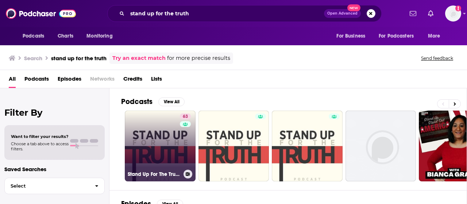  Describe the element at coordinates (171, 102) in the screenshot. I see `button: View All` at that location.